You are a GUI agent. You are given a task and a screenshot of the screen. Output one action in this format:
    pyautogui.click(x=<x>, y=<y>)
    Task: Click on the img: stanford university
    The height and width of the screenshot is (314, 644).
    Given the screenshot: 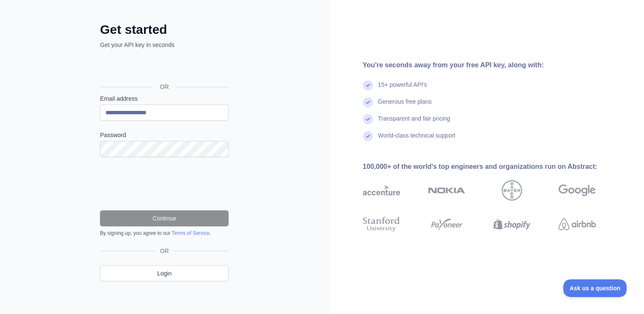 What is the action you would take?
    pyautogui.click(x=381, y=224)
    